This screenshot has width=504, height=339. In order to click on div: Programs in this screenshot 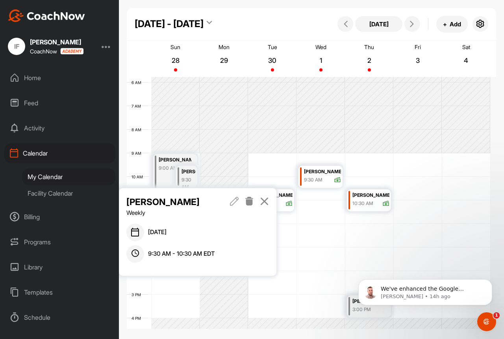, I will do `click(60, 242)`.